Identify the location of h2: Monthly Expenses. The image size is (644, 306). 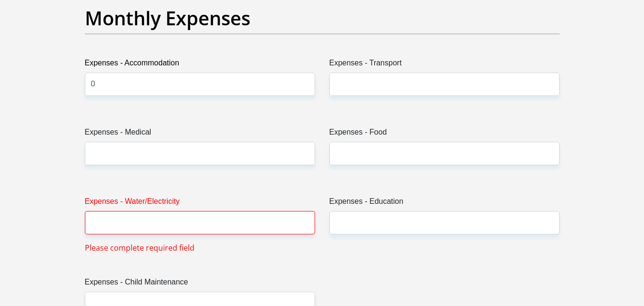
(322, 18).